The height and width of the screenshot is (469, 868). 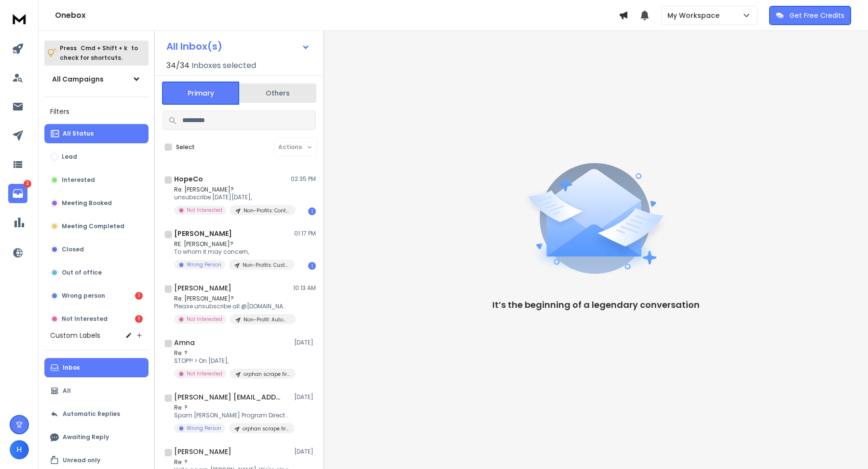 I want to click on p: Meeting Booked, so click(x=87, y=203).